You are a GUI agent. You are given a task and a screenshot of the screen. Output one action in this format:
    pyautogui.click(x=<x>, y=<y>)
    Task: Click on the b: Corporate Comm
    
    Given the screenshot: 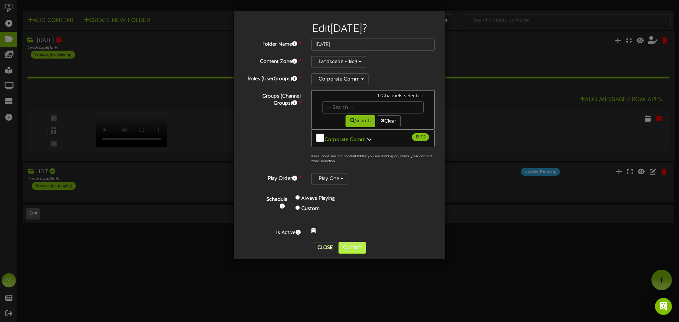 What is the action you would take?
    pyautogui.click(x=345, y=140)
    